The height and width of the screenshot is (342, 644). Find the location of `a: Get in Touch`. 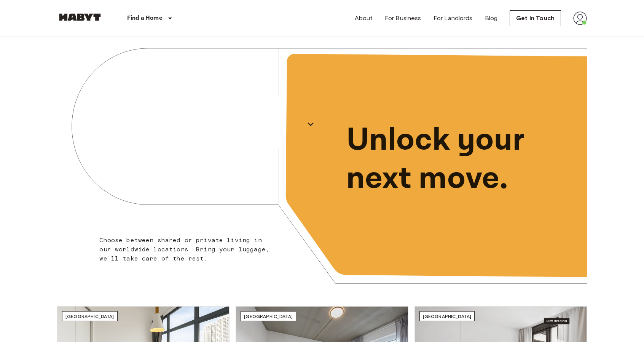

a: Get in Touch is located at coordinates (535, 18).